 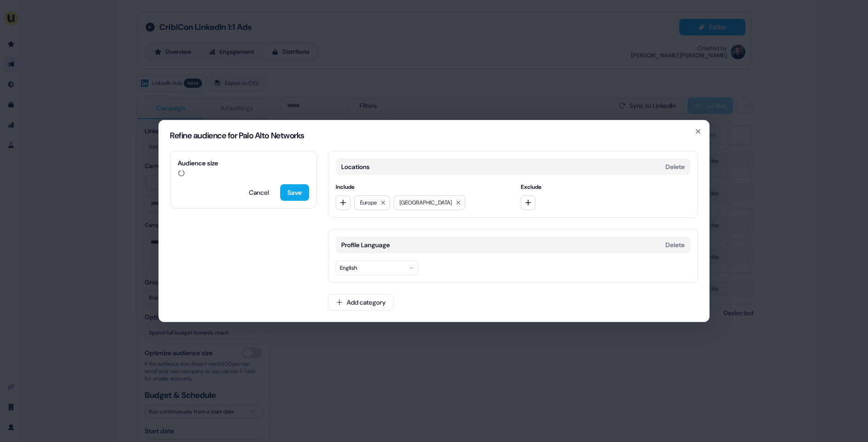 What do you see at coordinates (243, 163) in the screenshot?
I see `span: Audience size` at bounding box center [243, 163].